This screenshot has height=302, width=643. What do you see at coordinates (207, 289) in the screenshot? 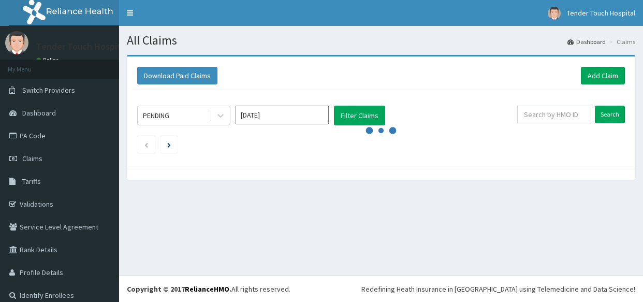
I see `a: RelianceHMO` at bounding box center [207, 289].